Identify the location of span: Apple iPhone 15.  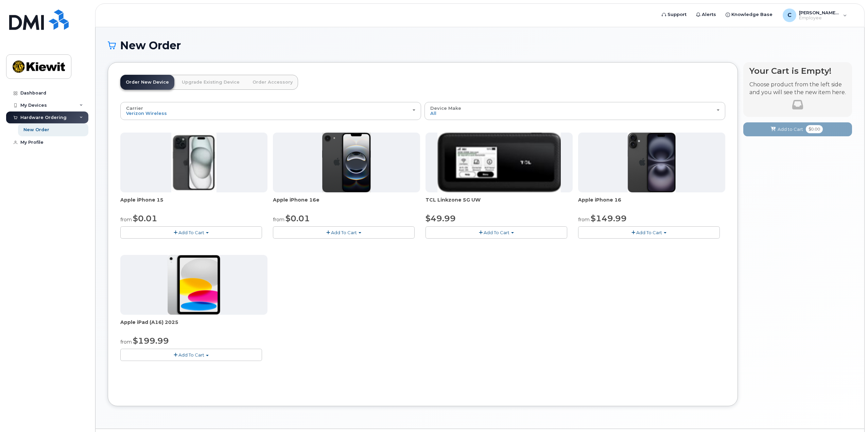
(193, 203).